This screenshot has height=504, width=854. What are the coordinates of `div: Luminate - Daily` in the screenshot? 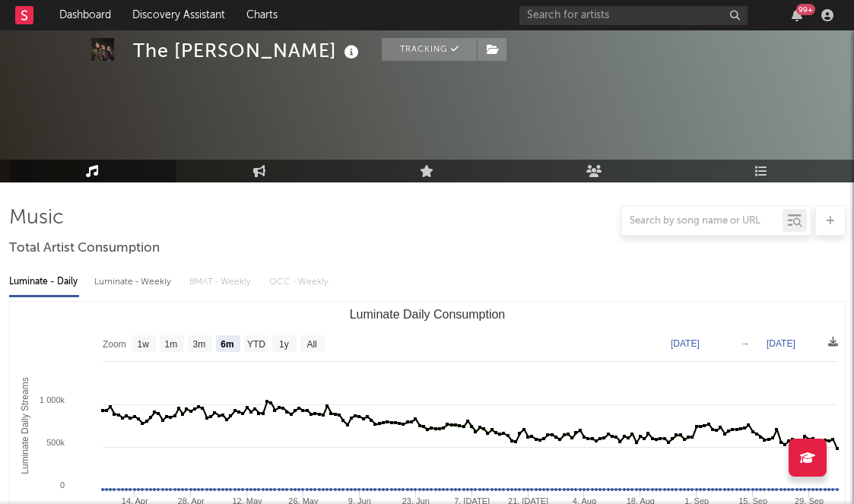 It's located at (44, 283).